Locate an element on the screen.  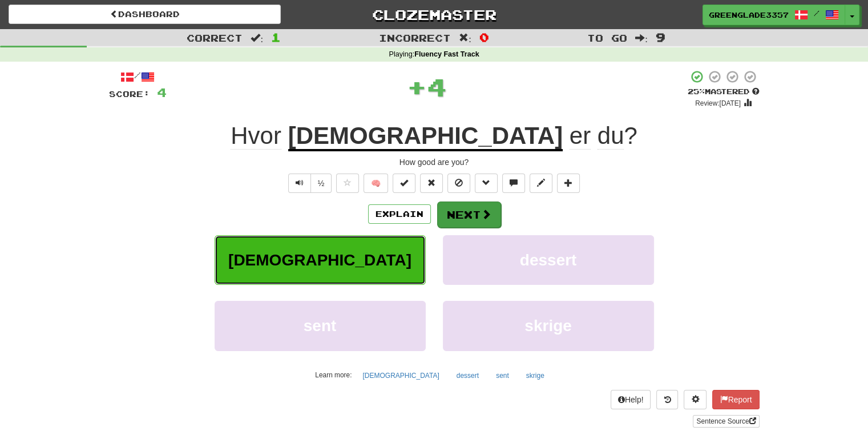
a: Dashboard is located at coordinates (145, 14).